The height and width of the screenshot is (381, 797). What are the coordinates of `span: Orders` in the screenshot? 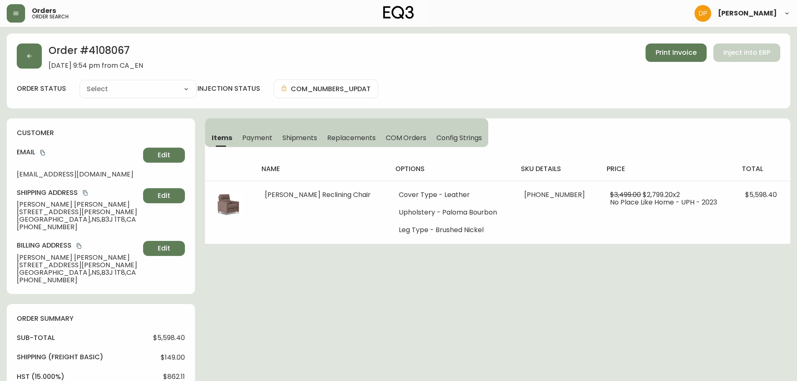 It's located at (44, 11).